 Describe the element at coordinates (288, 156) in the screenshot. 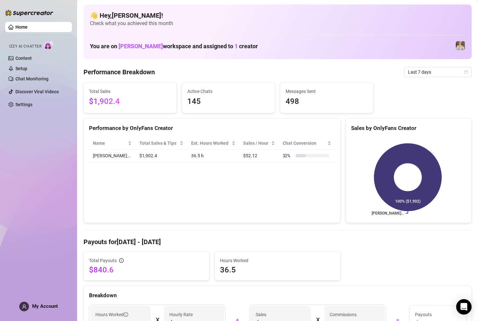

I see `span: 32 %` at that location.